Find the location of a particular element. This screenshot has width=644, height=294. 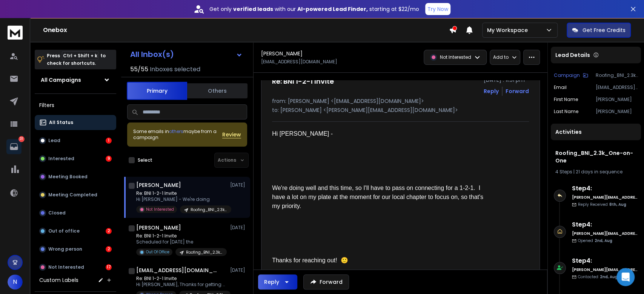

strong: AI-powered Lead Finder, is located at coordinates (332, 9).